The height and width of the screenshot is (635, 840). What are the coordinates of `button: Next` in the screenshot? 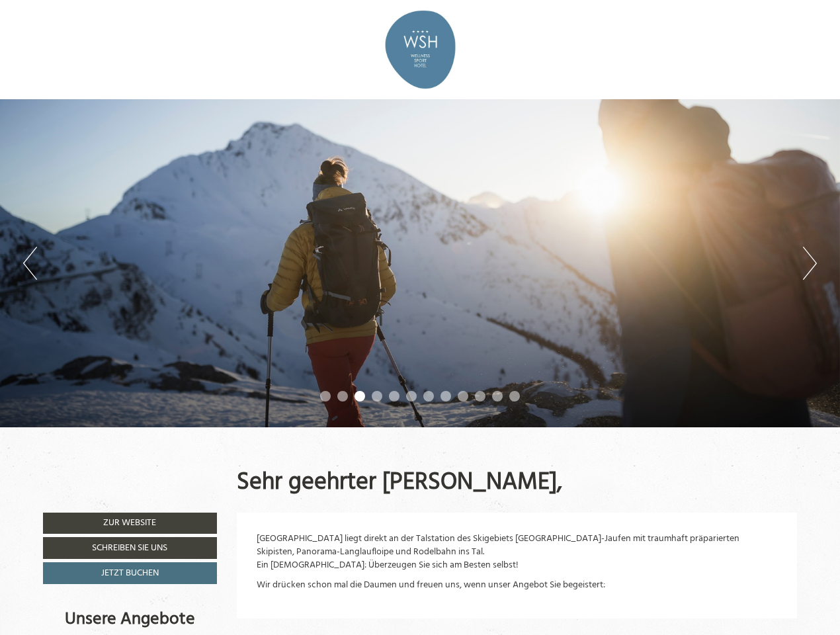 It's located at (809, 263).